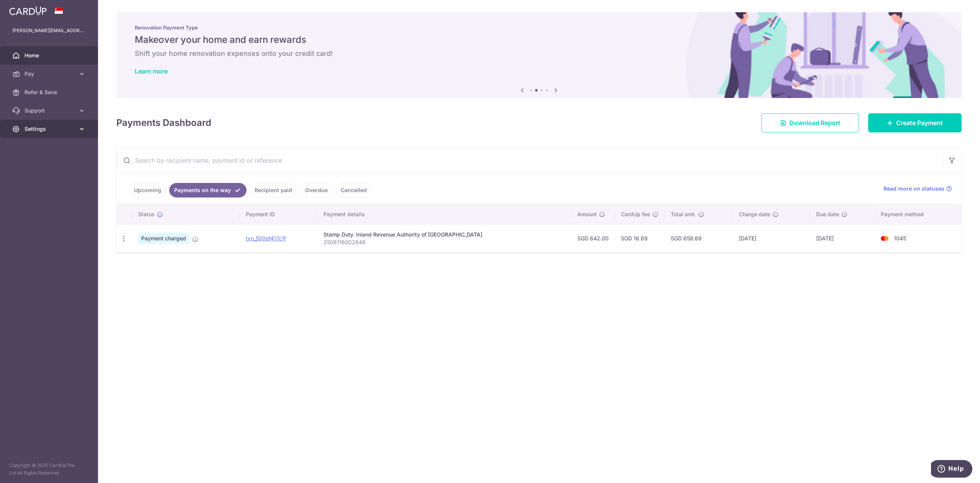  I want to click on span: Read more on statuses, so click(914, 189).